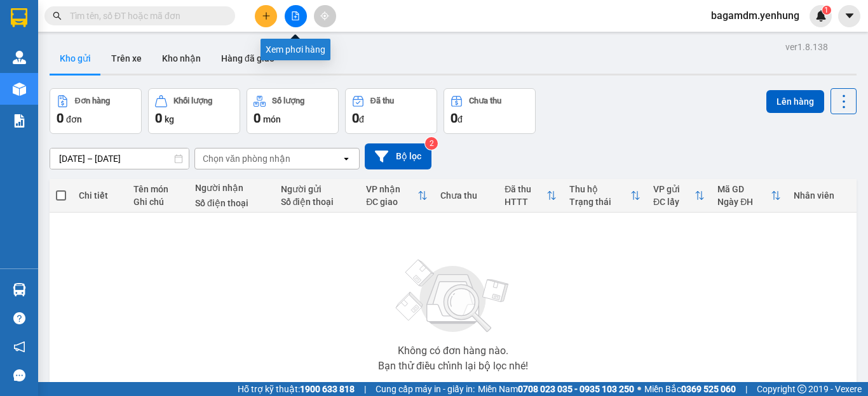  I want to click on div: Chi tiết, so click(100, 195).